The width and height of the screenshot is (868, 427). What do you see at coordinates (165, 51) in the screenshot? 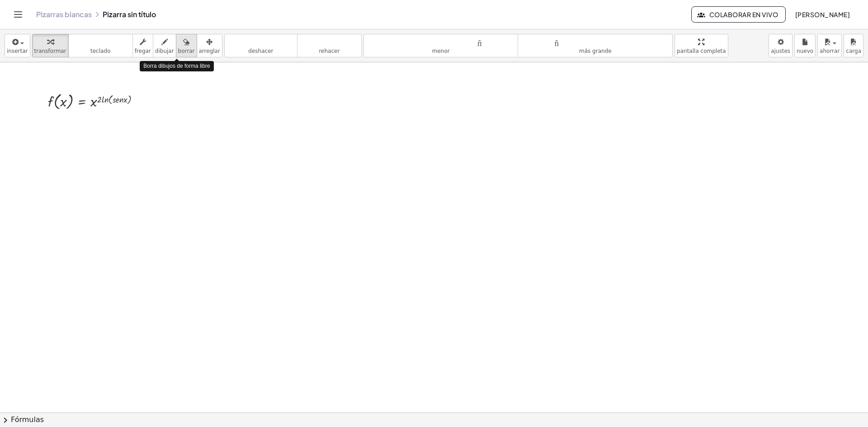
I see `font: dibujar` at bounding box center [165, 51].